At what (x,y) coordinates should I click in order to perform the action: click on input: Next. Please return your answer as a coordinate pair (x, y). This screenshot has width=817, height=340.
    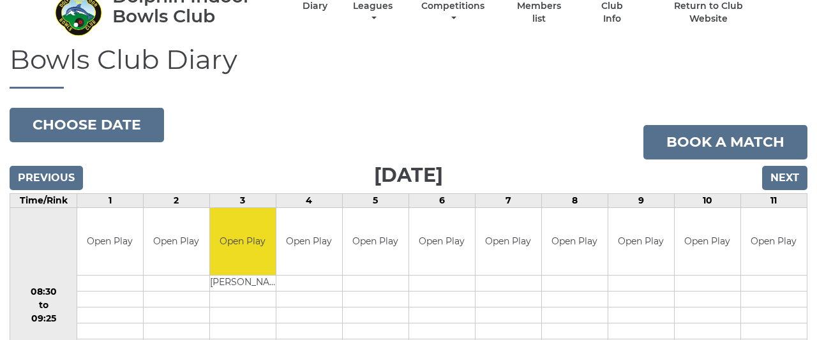
    Looking at the image, I should click on (784, 178).